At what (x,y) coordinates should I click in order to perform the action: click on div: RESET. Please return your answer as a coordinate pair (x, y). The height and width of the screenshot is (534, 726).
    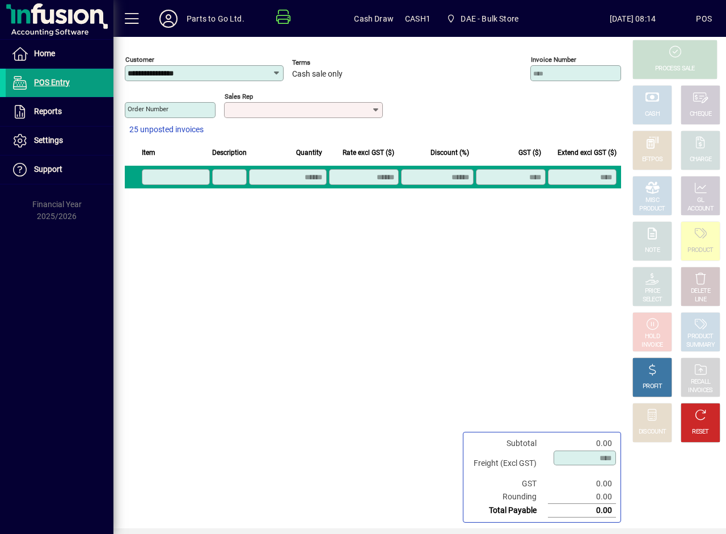
    Looking at the image, I should click on (700, 432).